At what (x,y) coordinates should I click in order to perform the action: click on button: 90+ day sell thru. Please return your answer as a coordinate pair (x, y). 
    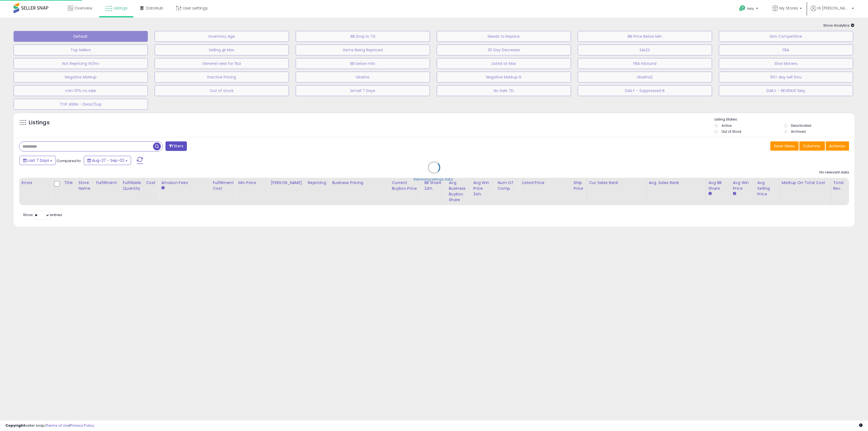
    Looking at the image, I should click on (785, 77).